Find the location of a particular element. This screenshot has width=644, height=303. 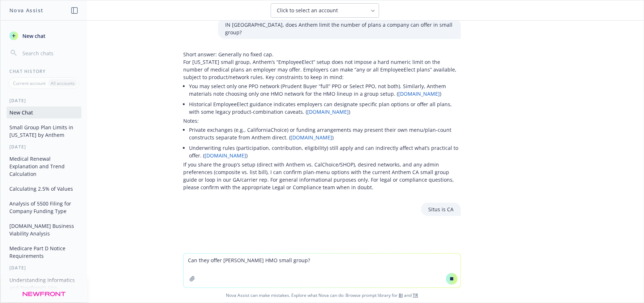

button: Medical Renewal Explanation and Trend Calculation is located at coordinates (43, 166).